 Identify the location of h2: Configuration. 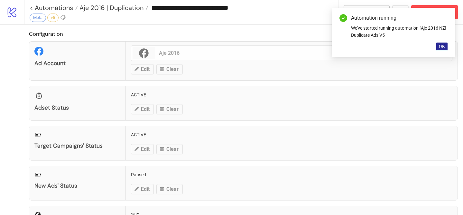
(243, 34).